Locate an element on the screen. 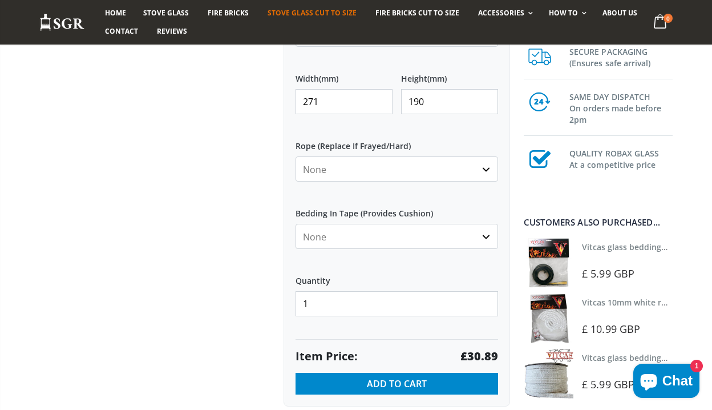 The width and height of the screenshot is (712, 410). h3: QUALITY ROBAX GLASS At a competitive price is located at coordinates (621, 158).